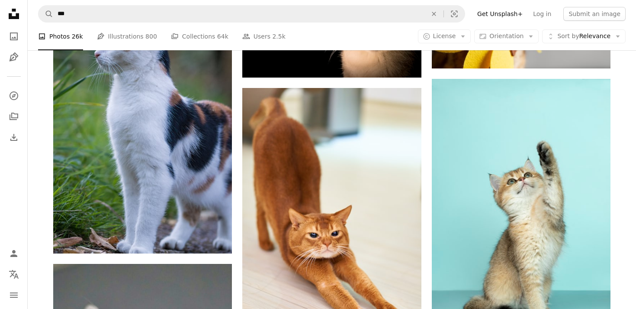 The height and width of the screenshot is (309, 636). I want to click on button: Submit an image, so click(595, 14).